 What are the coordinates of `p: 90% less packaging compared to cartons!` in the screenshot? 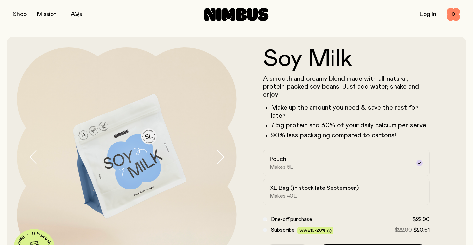 It's located at (350, 135).